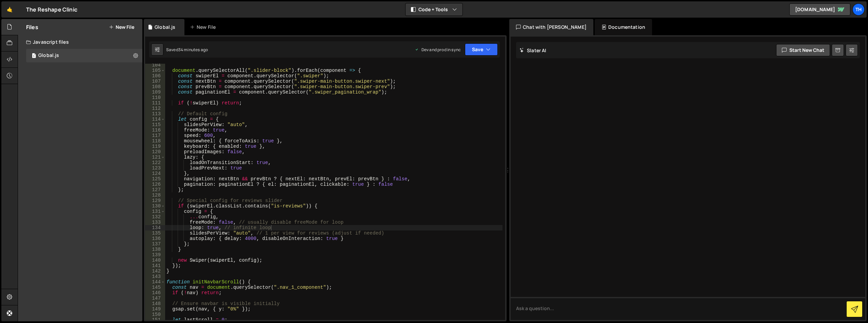  What do you see at coordinates (155, 249) in the screenshot?
I see `div: 138` at bounding box center [155, 249].